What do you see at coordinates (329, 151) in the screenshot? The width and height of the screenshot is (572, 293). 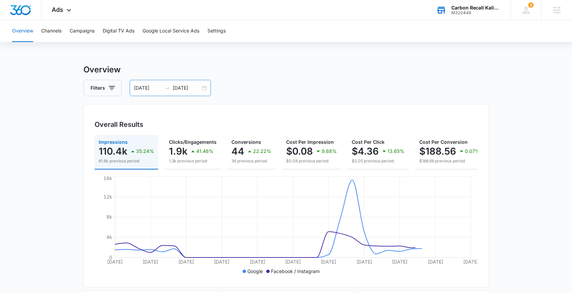 I see `p: 9.68%` at bounding box center [329, 151].